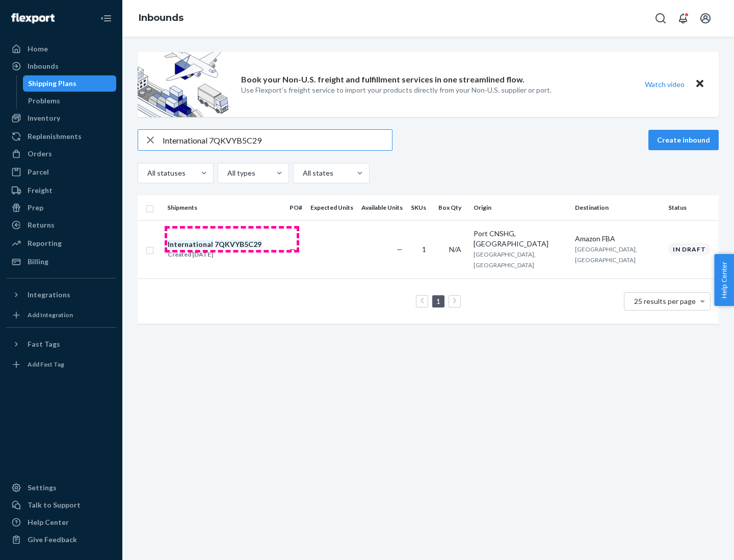 The image size is (734, 560). Describe the element at coordinates (52, 540) in the screenshot. I see `div: Give Feedback` at that location.